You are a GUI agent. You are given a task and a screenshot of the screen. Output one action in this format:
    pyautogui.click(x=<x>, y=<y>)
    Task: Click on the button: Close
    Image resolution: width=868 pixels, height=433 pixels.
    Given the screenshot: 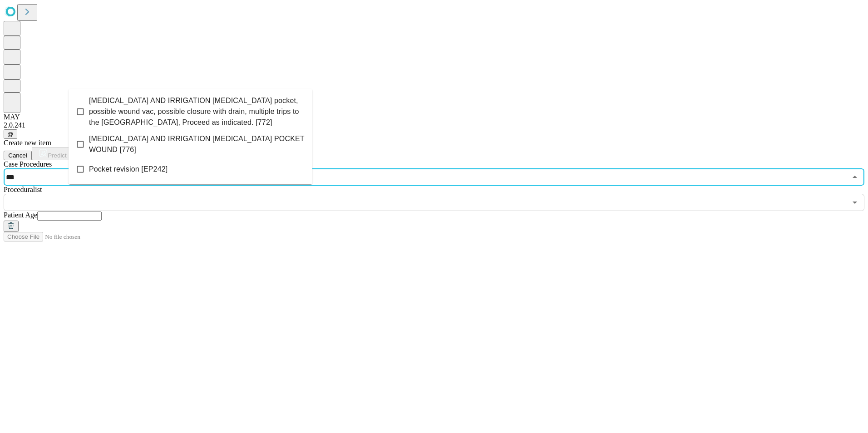 What is the action you would take?
    pyautogui.click(x=855, y=177)
    